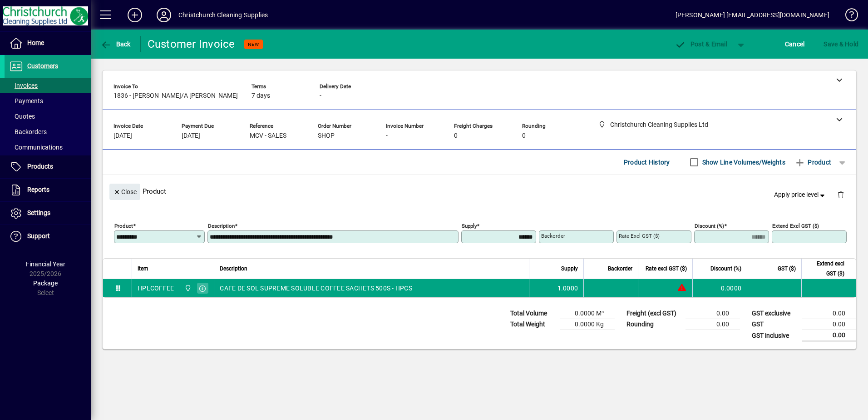 This screenshot has height=420, width=868. What do you see at coordinates (125, 192) in the screenshot?
I see `button: Close` at bounding box center [125, 192].